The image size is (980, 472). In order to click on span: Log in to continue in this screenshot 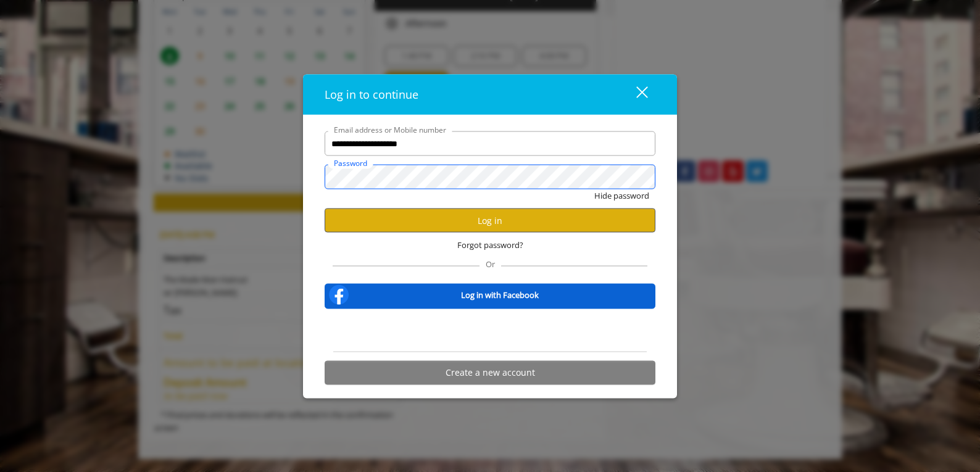, I will do `click(371, 95)`.